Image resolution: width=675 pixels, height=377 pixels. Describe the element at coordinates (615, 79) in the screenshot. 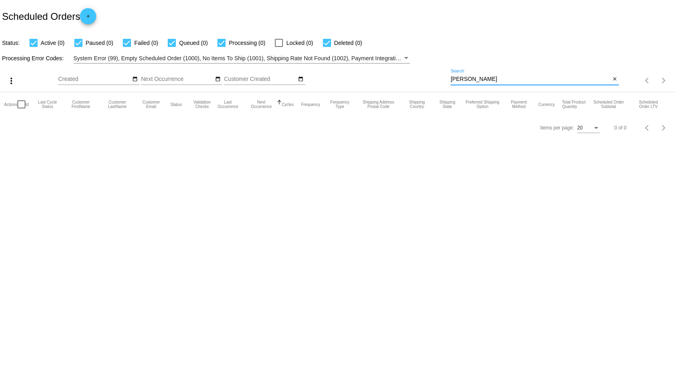

I see `mat-icon: close` at that location.